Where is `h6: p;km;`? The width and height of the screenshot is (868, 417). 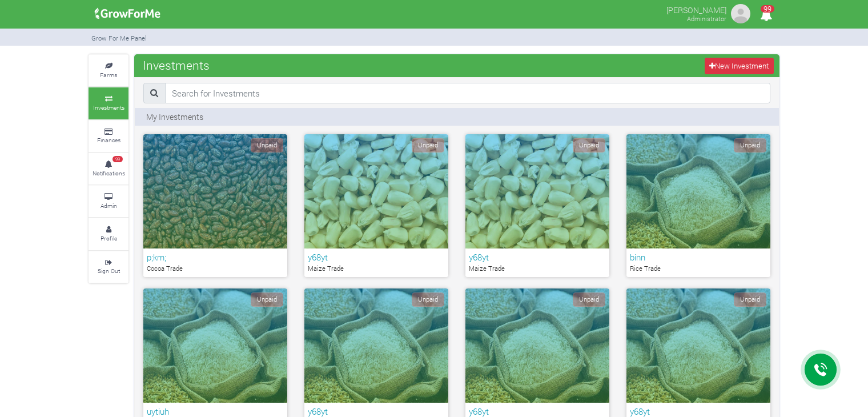 h6: p;km; is located at coordinates (215, 257).